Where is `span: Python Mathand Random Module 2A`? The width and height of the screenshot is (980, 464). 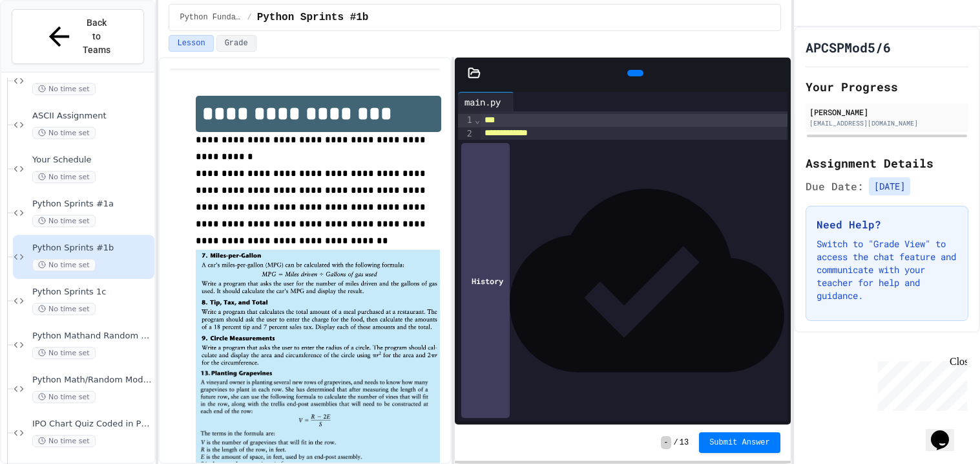 span: Python Mathand Random Module 2A is located at coordinates (91, 335).